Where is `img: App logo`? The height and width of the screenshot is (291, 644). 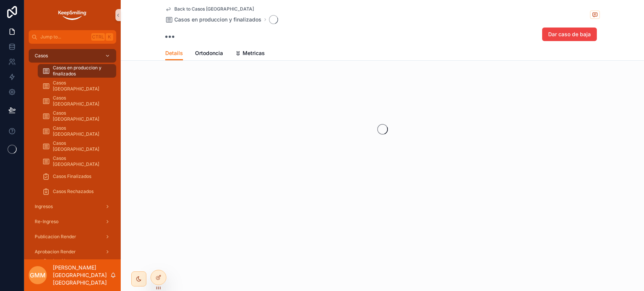 img: App logo is located at coordinates (72, 15).